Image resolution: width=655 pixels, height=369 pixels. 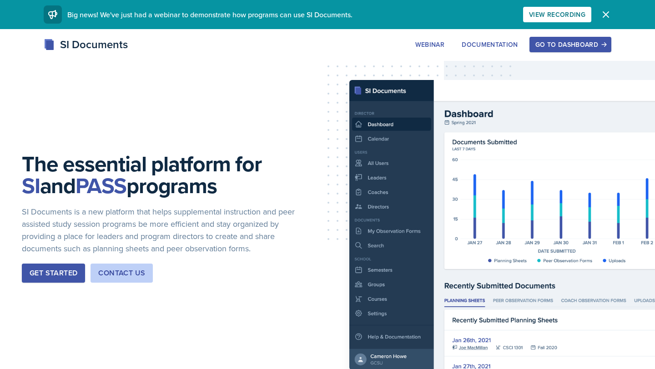 I want to click on div: Contact Us, so click(x=121, y=273).